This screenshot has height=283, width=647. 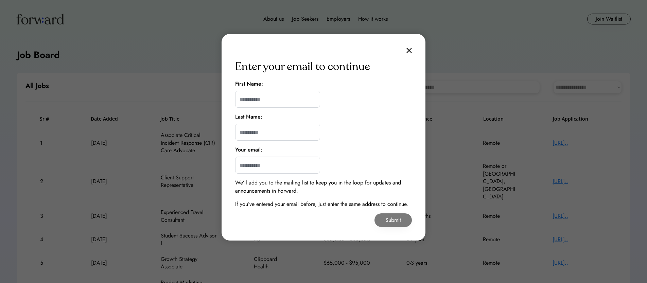 What do you see at coordinates (303, 67) in the screenshot?
I see `div: Enter your email to continue` at bounding box center [303, 67].